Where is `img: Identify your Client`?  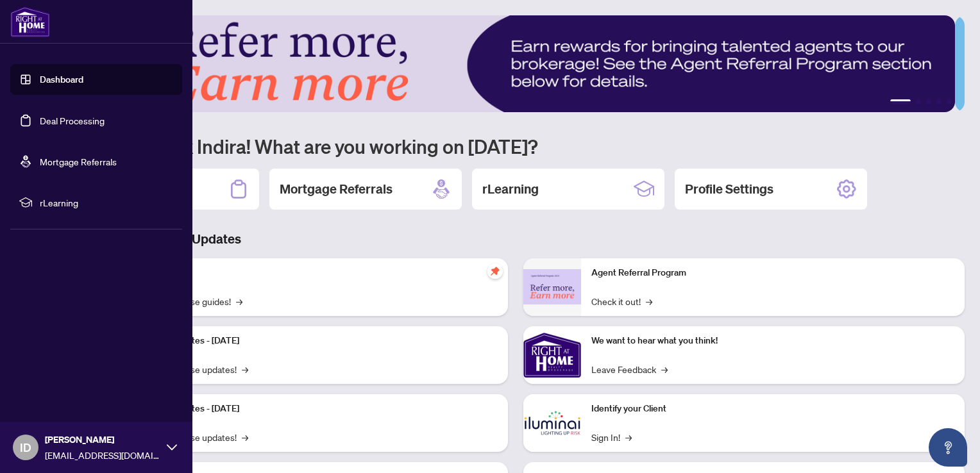
img: Identify your Client is located at coordinates (552, 423).